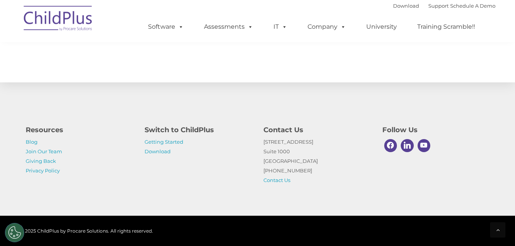 This screenshot has height=246, width=515. Describe the element at coordinates (79, 130) in the screenshot. I see `h4: Resources` at that location.